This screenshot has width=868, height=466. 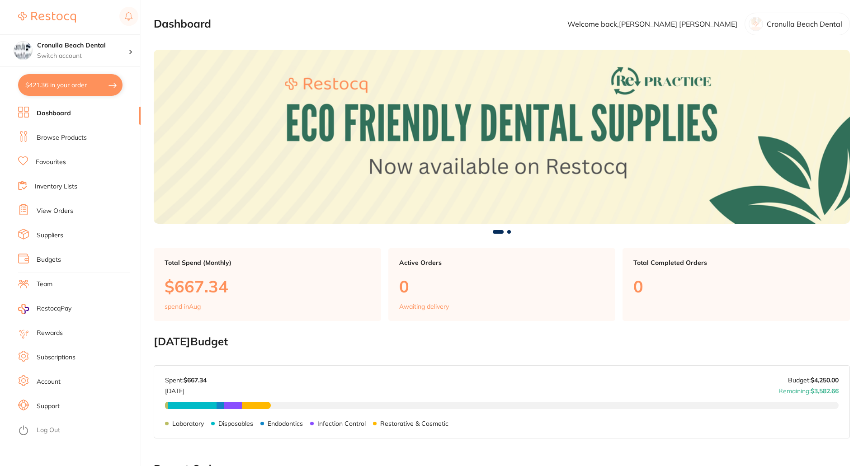 I want to click on strong: $3,582.66, so click(x=824, y=391).